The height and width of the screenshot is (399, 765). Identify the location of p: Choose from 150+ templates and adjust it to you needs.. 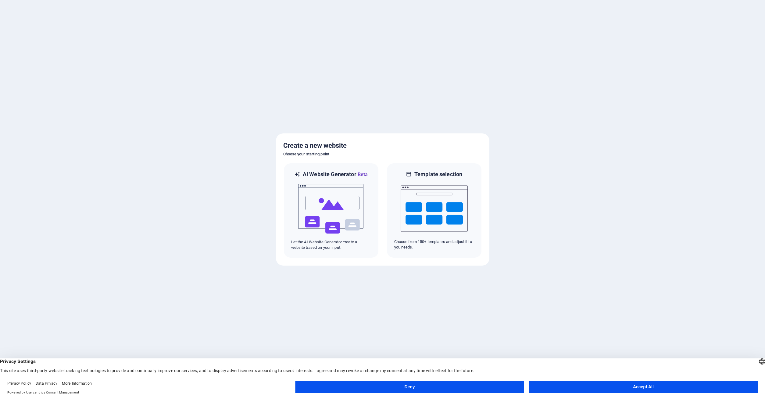
(434, 244).